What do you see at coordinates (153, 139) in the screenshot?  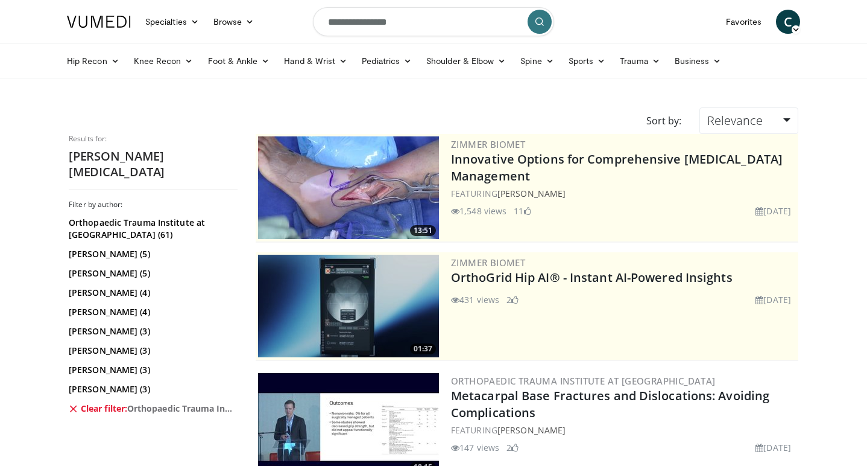 I see `p: Results for:` at bounding box center [153, 139].